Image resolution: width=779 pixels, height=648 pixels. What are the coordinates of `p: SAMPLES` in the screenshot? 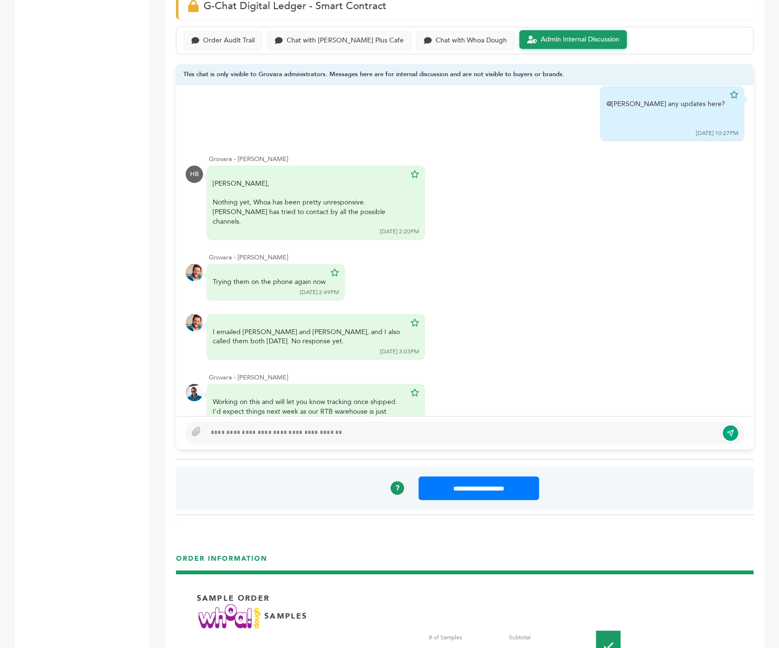 It's located at (285, 617).